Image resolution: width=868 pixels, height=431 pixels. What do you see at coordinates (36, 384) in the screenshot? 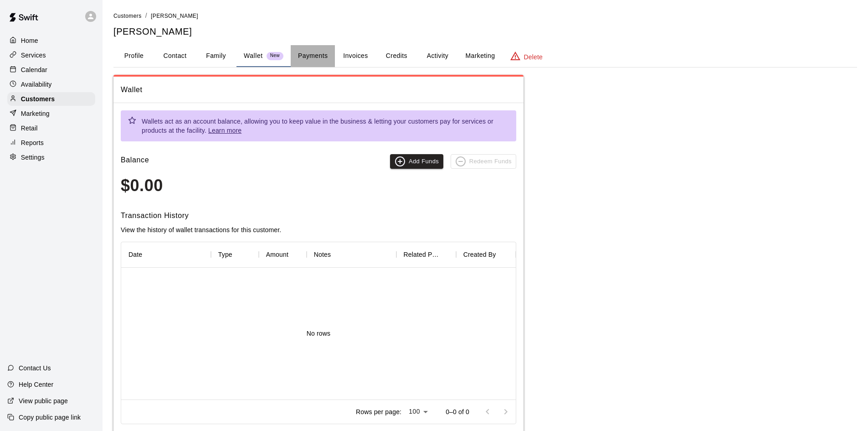
I see `p: Help Center` at bounding box center [36, 384].